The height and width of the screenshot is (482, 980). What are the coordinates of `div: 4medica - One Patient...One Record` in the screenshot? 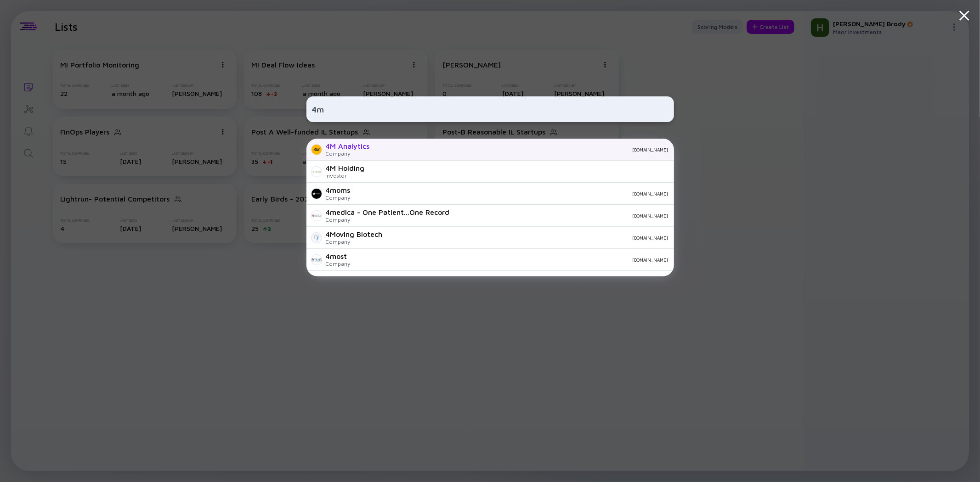 It's located at (388, 212).